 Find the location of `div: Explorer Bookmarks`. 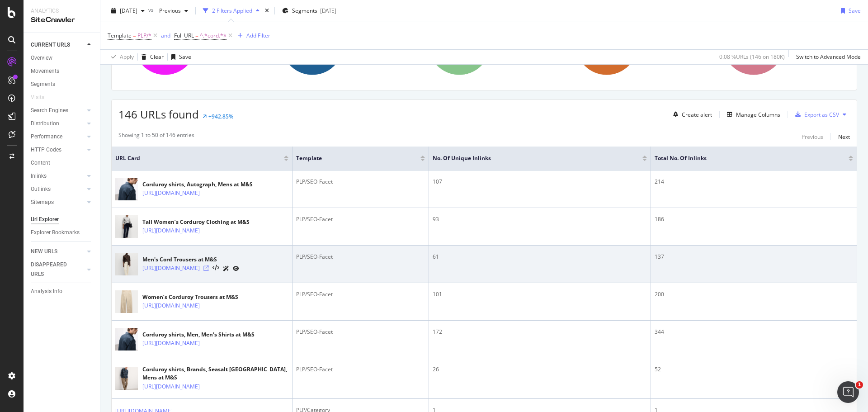

div: Explorer Bookmarks is located at coordinates (55, 232).